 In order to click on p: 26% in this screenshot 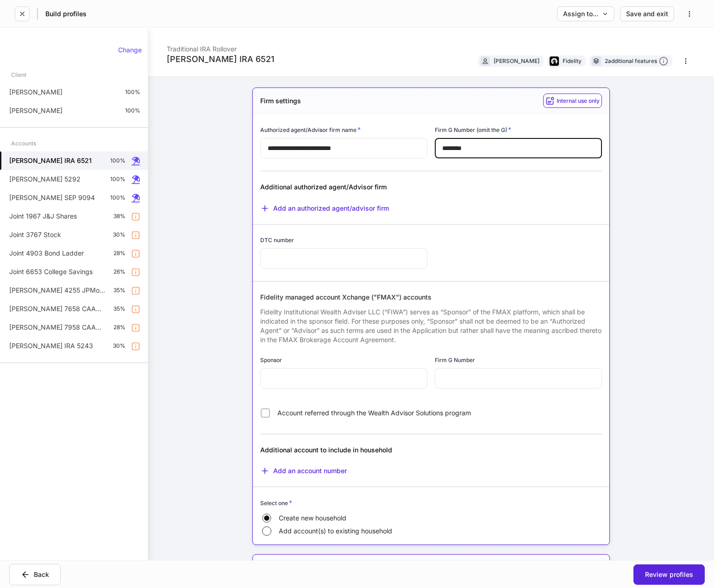, I will do `click(119, 271)`.